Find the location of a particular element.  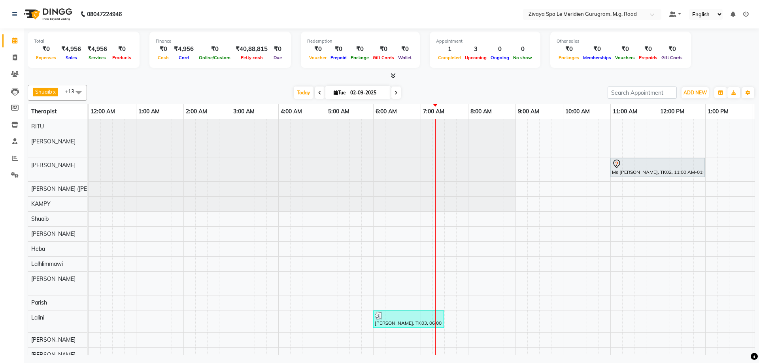

a: 12:00 AM is located at coordinates (103, 111).